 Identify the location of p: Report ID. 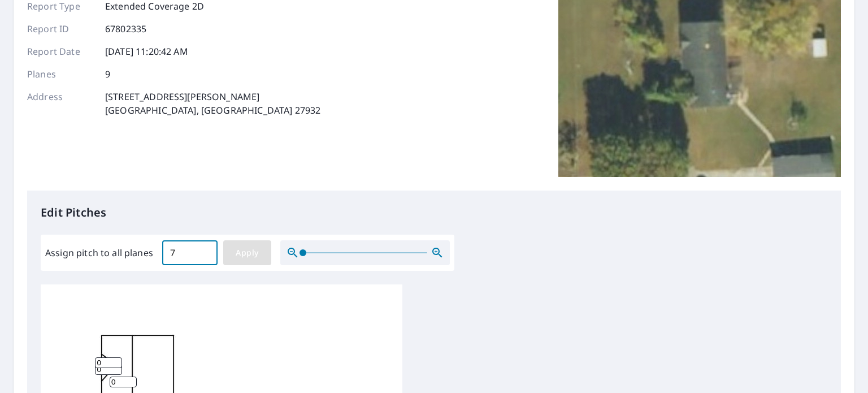
(61, 29).